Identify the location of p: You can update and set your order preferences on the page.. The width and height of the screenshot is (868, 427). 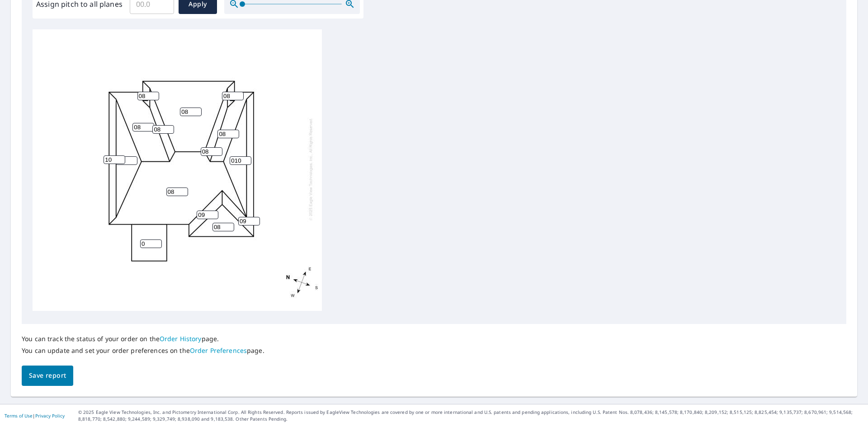
(143, 351).